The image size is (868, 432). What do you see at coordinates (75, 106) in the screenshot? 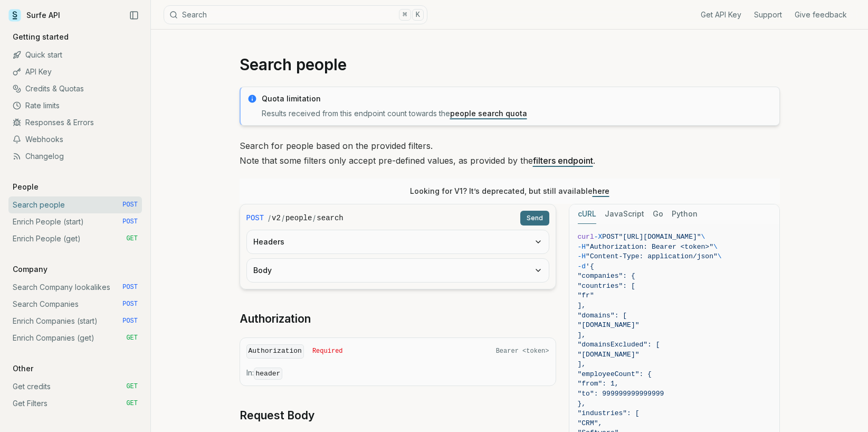
I see `a: Rate limits` at bounding box center [75, 106].